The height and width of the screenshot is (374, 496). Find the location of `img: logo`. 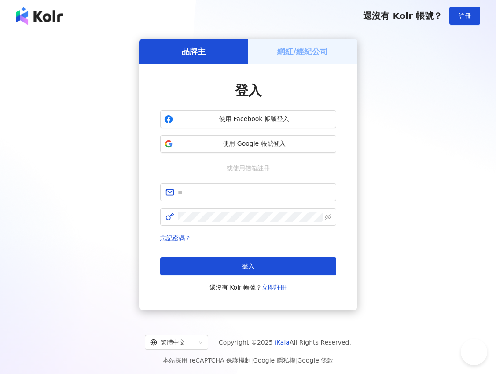

img: logo is located at coordinates (39, 16).